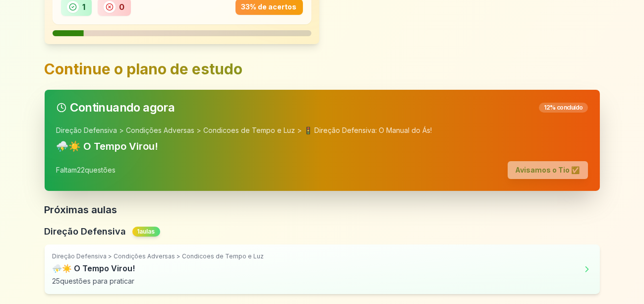  Describe the element at coordinates (322, 210) in the screenshot. I see `h3: Próximas aulas` at that location.